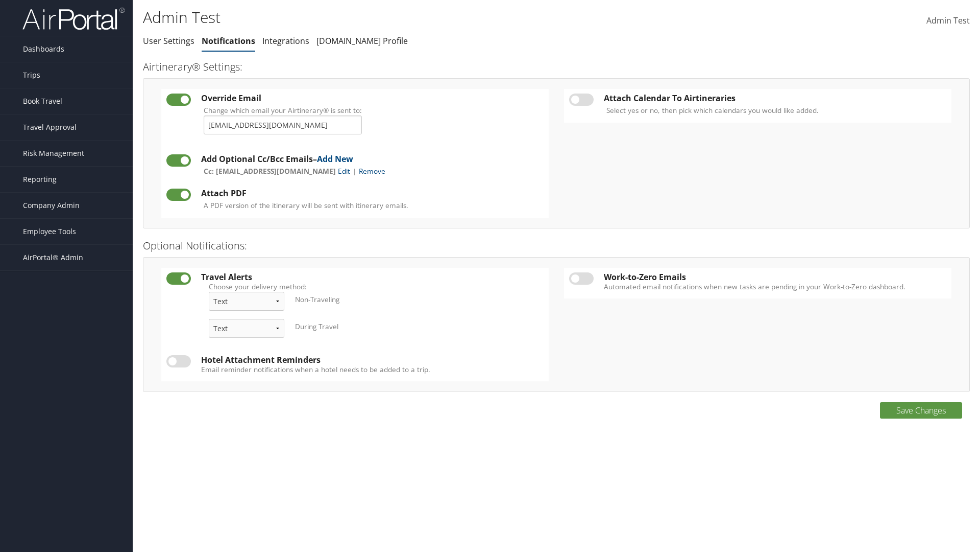 The image size is (980, 552). Describe the element at coordinates (54, 153) in the screenshot. I see `span: Risk Management` at that location.